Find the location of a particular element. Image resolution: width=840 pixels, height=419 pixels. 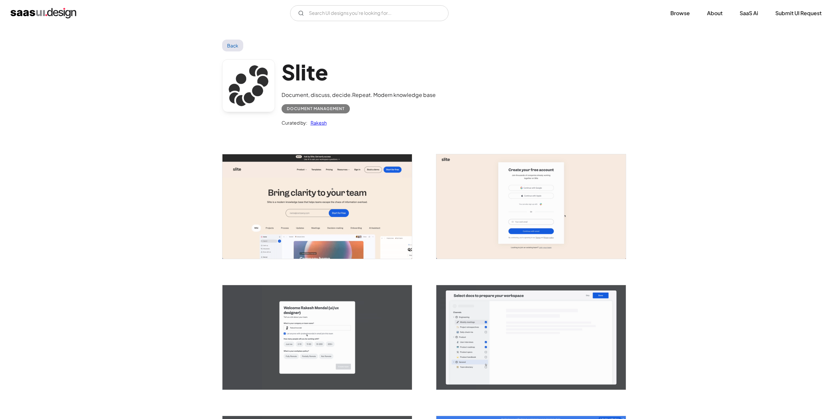

a: Back is located at coordinates (233, 46).